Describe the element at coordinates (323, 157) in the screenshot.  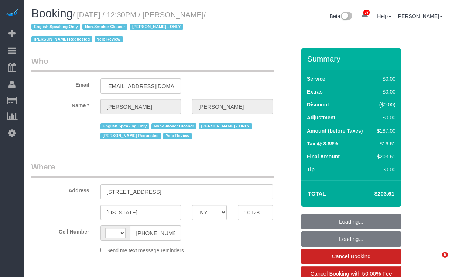
I see `label: Final Amount` at that location.